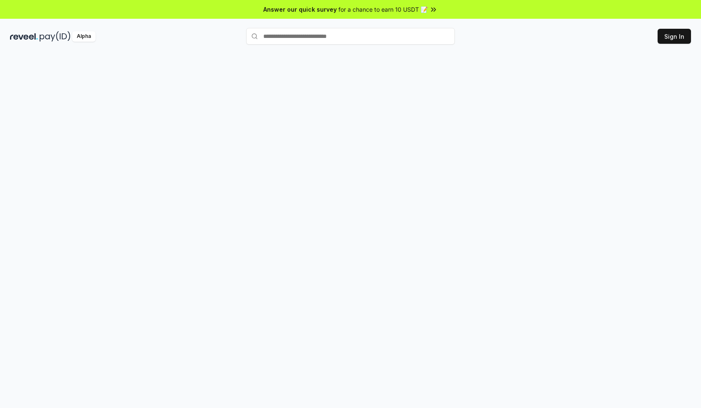 The width and height of the screenshot is (701, 408). What do you see at coordinates (24, 36) in the screenshot?
I see `img: reveel_dark` at bounding box center [24, 36].